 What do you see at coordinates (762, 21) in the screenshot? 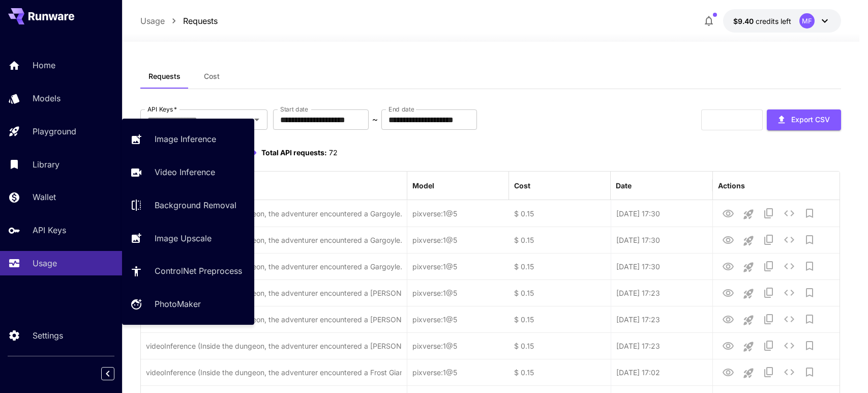
I see `div: $9.4016` at bounding box center [762, 21].